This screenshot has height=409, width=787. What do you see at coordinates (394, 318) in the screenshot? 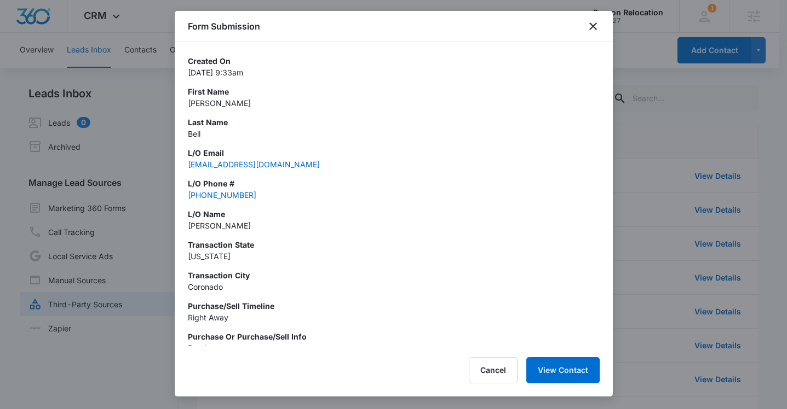
I see `p: Right Away` at bounding box center [394, 318].